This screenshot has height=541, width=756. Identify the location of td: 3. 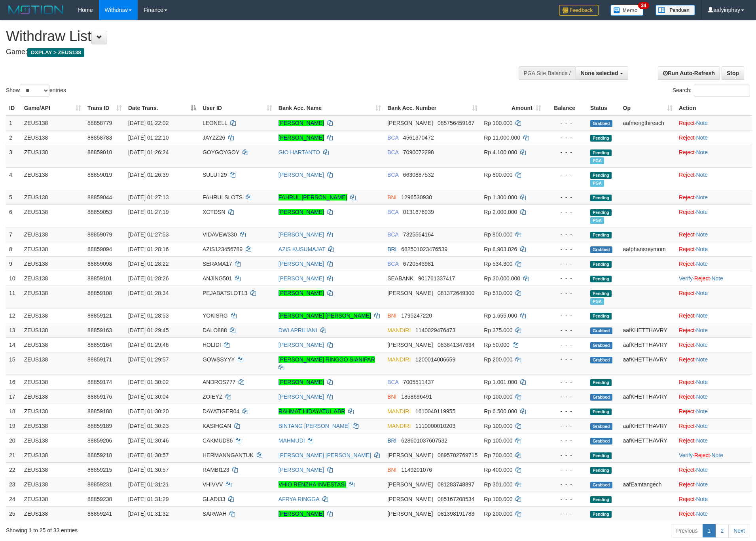
(13, 156).